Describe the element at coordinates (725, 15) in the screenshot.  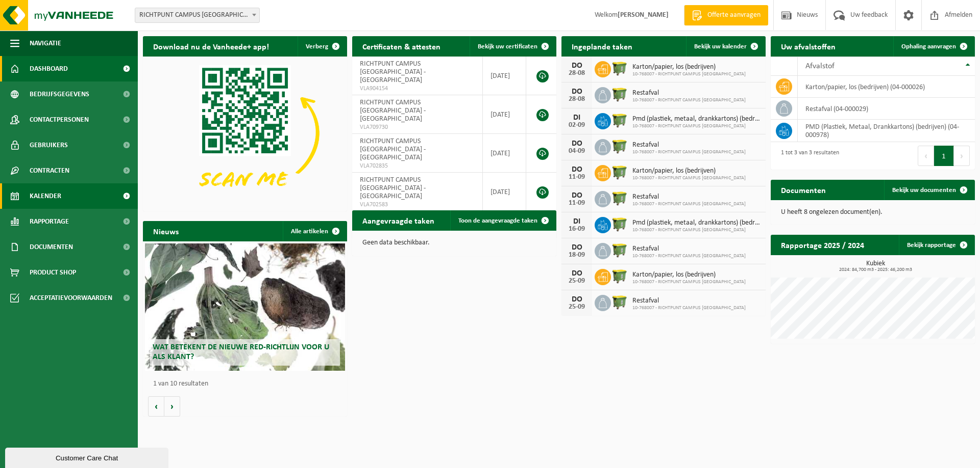
I see `a: Offerte aanvragen` at that location.